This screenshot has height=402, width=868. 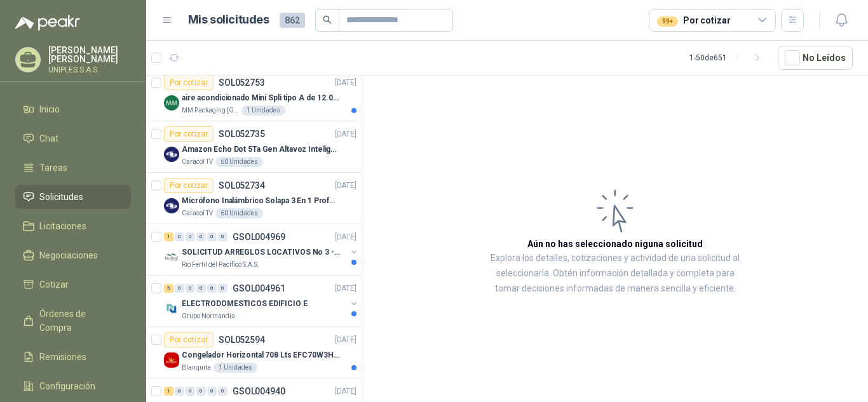 What do you see at coordinates (48, 23) in the screenshot?
I see `img: Logo peakr` at bounding box center [48, 23].